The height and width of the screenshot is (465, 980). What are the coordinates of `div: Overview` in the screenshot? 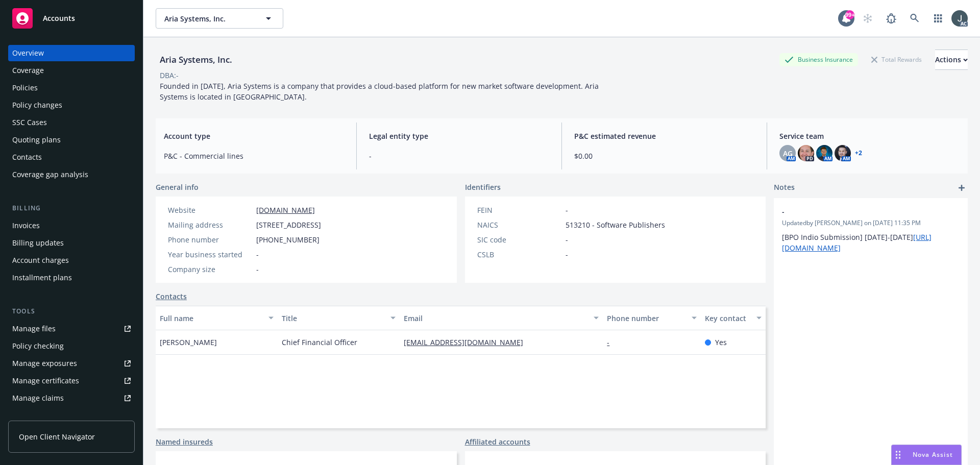 It's located at (28, 53).